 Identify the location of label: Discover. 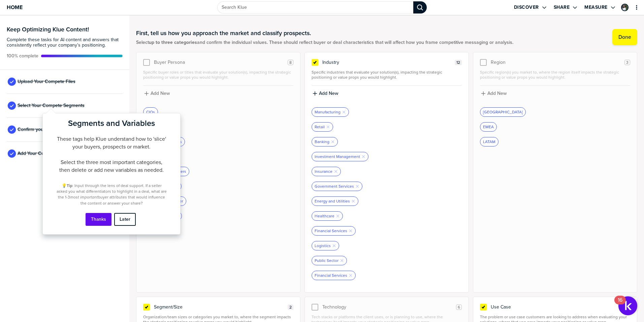
(527, 8).